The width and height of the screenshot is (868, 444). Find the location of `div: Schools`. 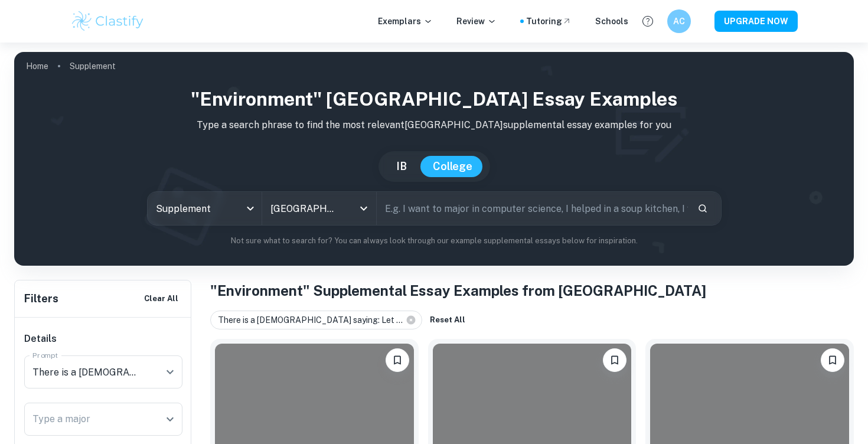

div: Schools is located at coordinates (612, 22).